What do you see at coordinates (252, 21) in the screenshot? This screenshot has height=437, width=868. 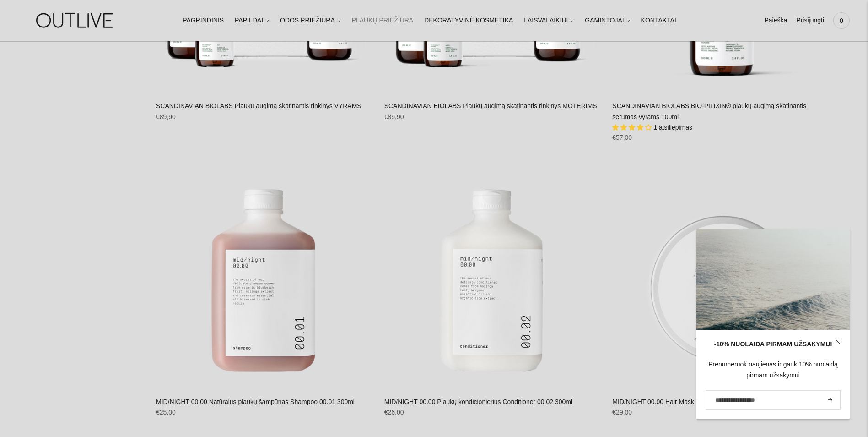 I see `a: PAPILDAI` at bounding box center [252, 21].